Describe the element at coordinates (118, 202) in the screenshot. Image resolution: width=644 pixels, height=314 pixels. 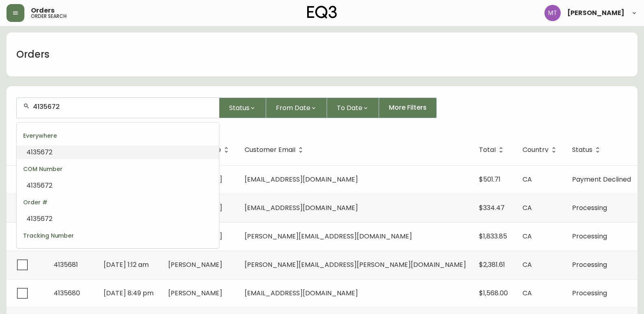
I see `div: Order #` at that location.